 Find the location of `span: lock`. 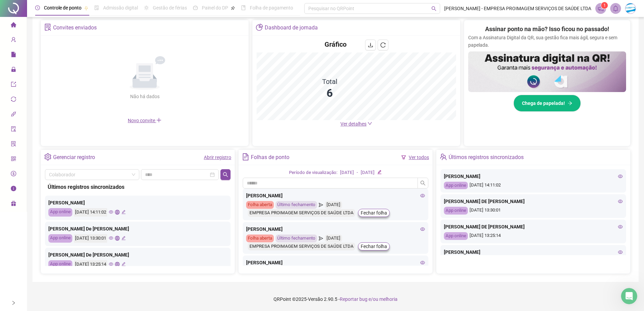

span: lock is located at coordinates (14, 70).